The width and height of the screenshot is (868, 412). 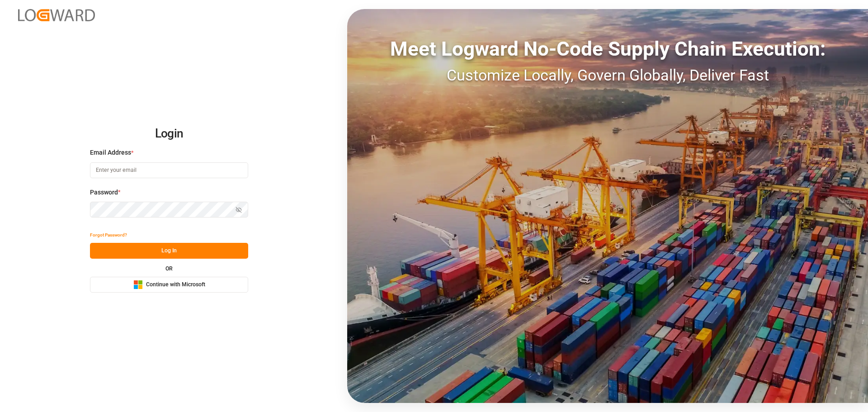 I want to click on span: Continue with Microsoft, so click(x=175, y=285).